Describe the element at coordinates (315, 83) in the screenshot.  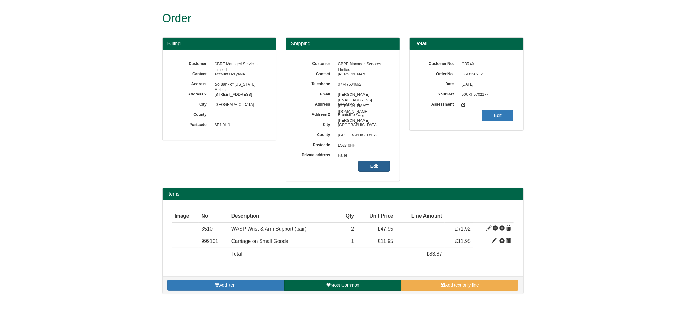
I see `label: Telephone` at that location.